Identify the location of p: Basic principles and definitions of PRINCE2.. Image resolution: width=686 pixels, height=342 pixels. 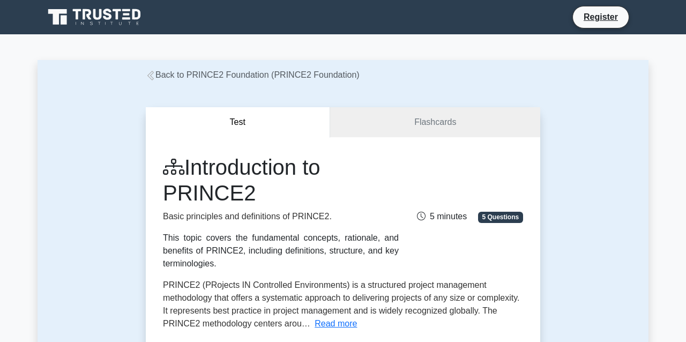
(281, 217).